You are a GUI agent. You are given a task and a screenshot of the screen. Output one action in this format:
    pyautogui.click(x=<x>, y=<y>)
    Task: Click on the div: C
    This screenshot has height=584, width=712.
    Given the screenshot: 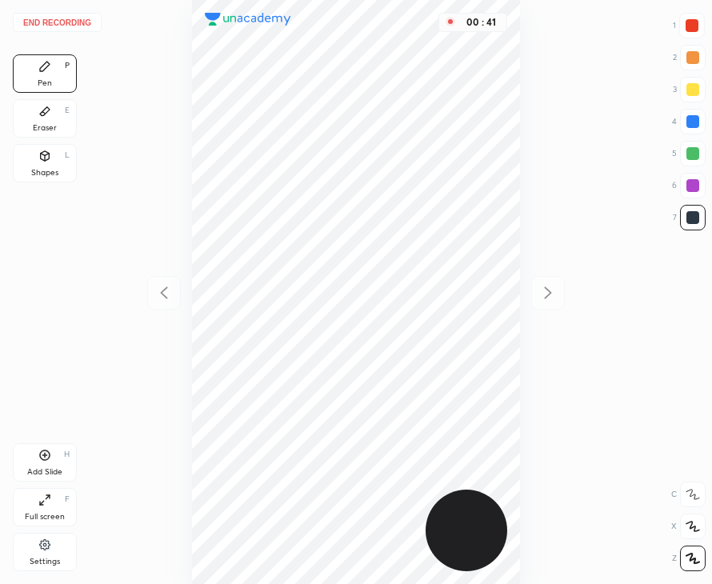 What is the action you would take?
    pyautogui.click(x=688, y=494)
    